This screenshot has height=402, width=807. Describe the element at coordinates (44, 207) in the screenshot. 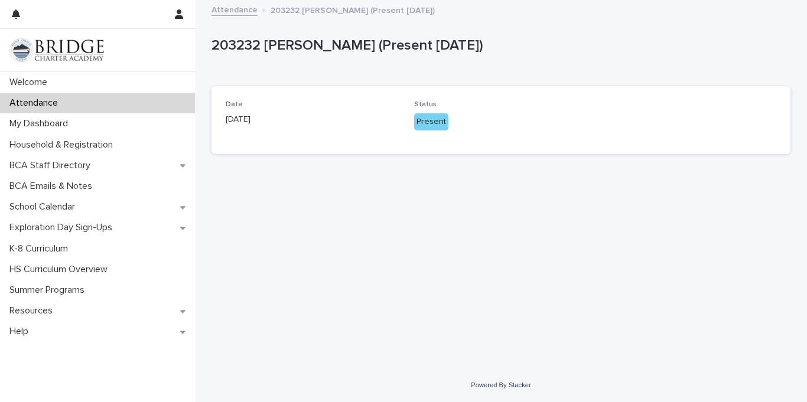

I see `p: School Calendar` at that location.